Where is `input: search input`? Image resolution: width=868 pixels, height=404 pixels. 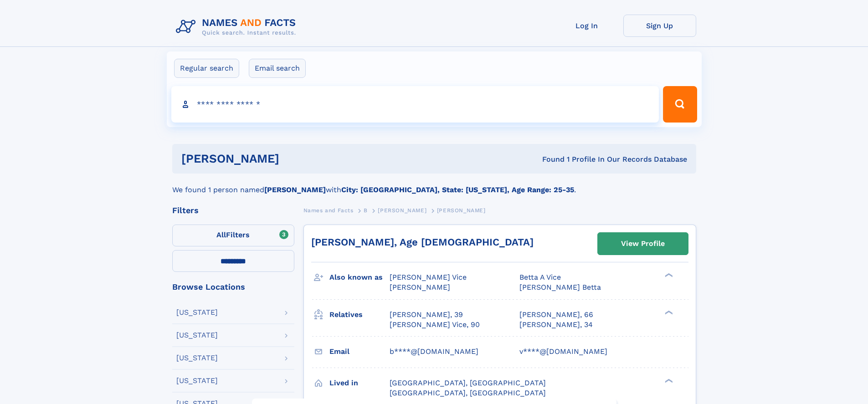 input: search input is located at coordinates (415, 105).